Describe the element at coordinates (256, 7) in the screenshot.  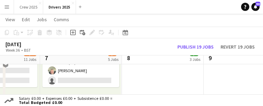
I see `a: 50` at that location.